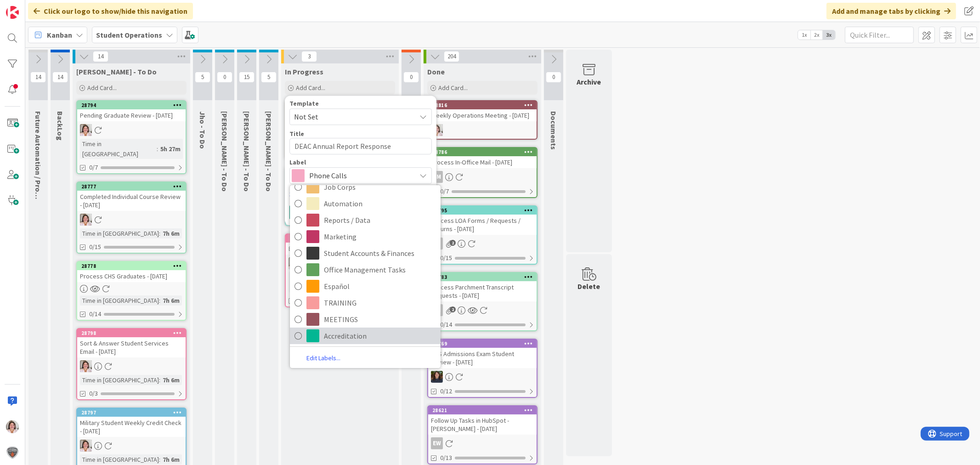 Image resolution: width=980 pixels, height=465 pixels. What do you see at coordinates (365, 336) in the screenshot?
I see `a: Accreditation` at bounding box center [365, 336].